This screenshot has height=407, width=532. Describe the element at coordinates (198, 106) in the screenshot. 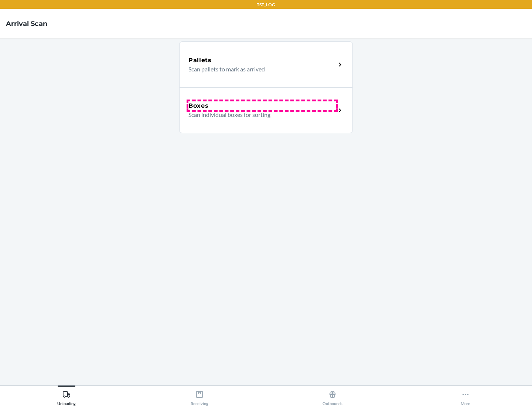

I see `h5: Boxes` at that location.